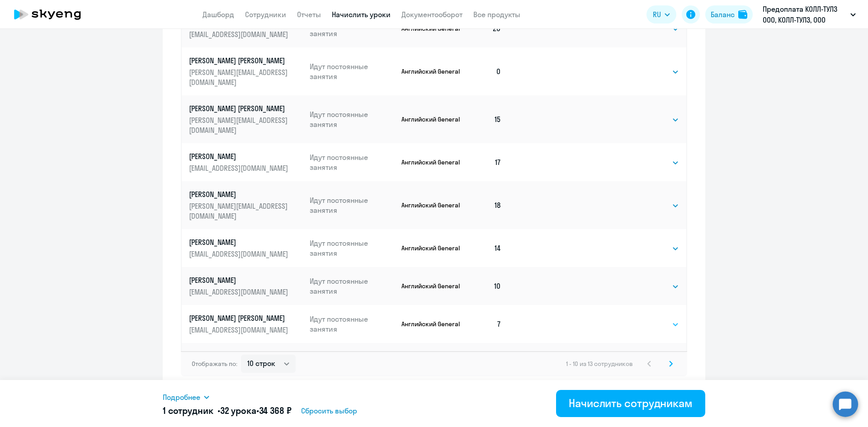 This screenshot has height=427, width=868. Describe the element at coordinates (497, 15) in the screenshot. I see `a: Все продукты` at that location.